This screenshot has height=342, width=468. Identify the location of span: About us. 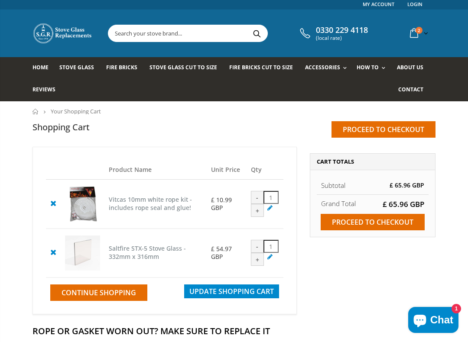
(410, 67).